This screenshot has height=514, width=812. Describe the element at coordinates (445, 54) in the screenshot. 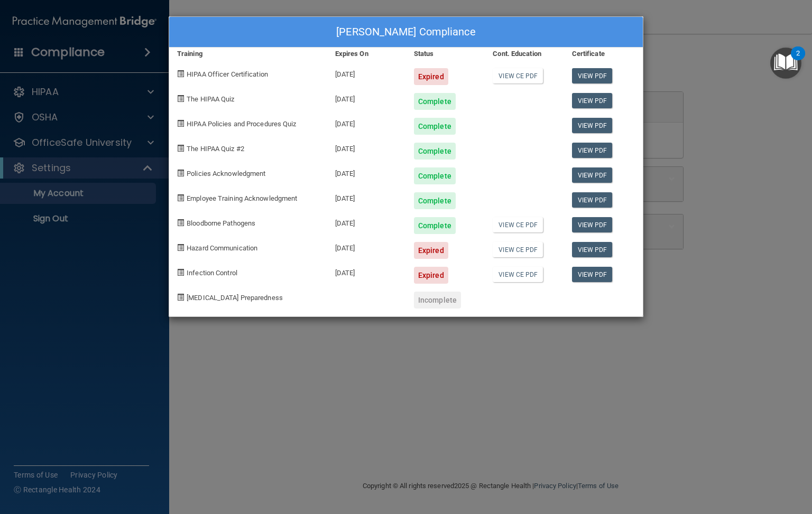

I see `div: Status` at that location.